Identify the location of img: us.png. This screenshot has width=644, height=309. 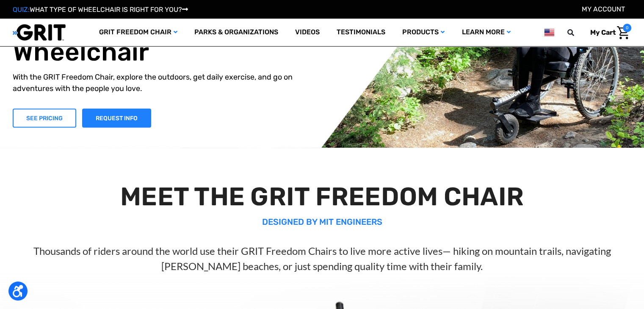
(549, 32).